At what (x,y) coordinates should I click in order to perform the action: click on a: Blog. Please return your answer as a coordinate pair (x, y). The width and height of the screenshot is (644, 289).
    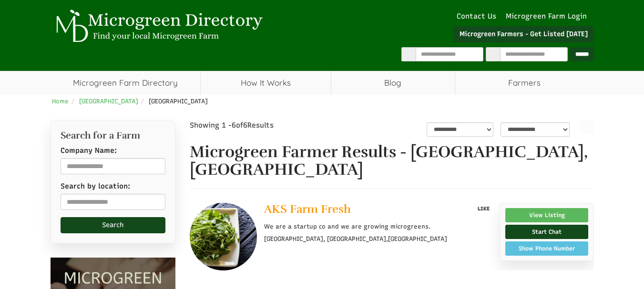
    Looking at the image, I should click on (393, 83).